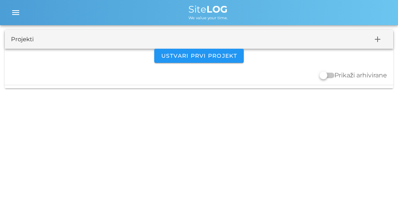  I want to click on label: Prikaži arhivirane, so click(361, 75).